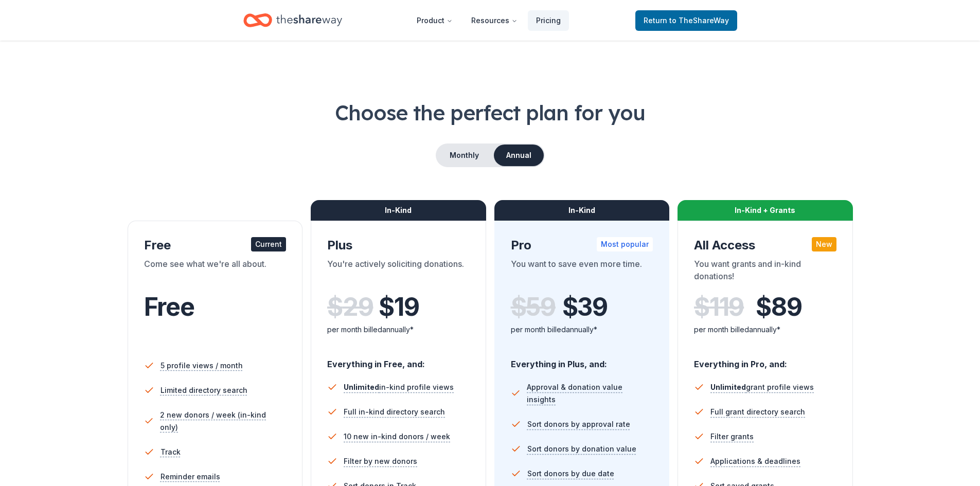 The image size is (980, 486). Describe the element at coordinates (765, 245) in the screenshot. I see `div: All Access` at that location.